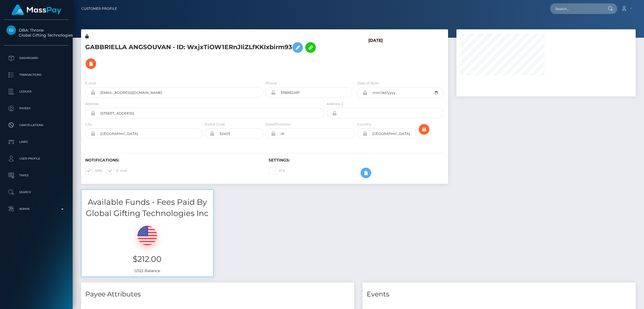 Image resolution: width=644 pixels, height=309 pixels. Describe the element at coordinates (356, 160) in the screenshot. I see `h6: Settings:` at that location.